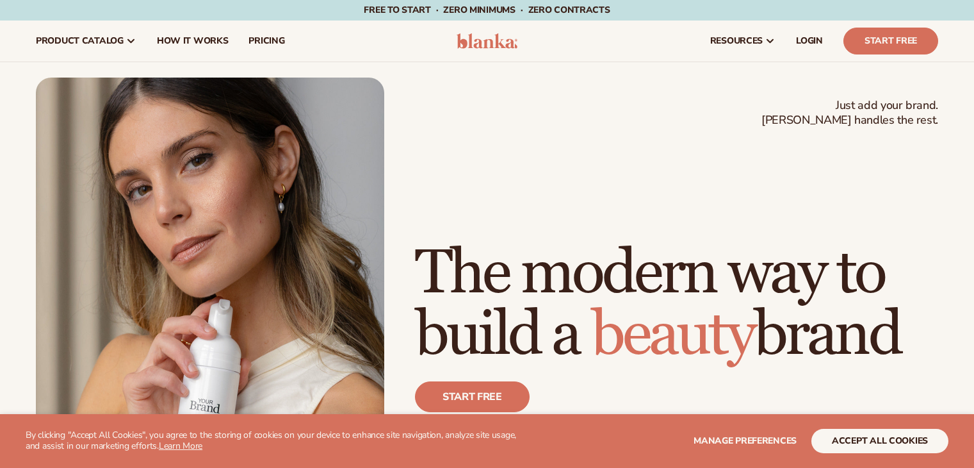  I want to click on span: Manage preferences, so click(745, 440).